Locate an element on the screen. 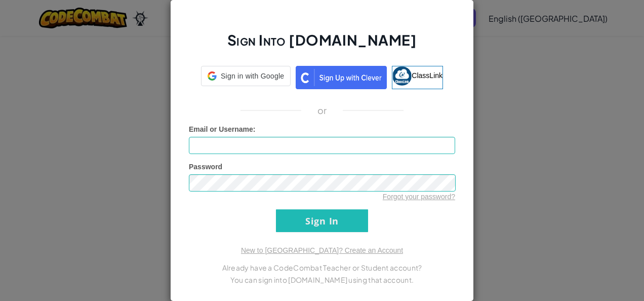 The height and width of the screenshot is (301, 644). span: Password is located at coordinates (206, 167).